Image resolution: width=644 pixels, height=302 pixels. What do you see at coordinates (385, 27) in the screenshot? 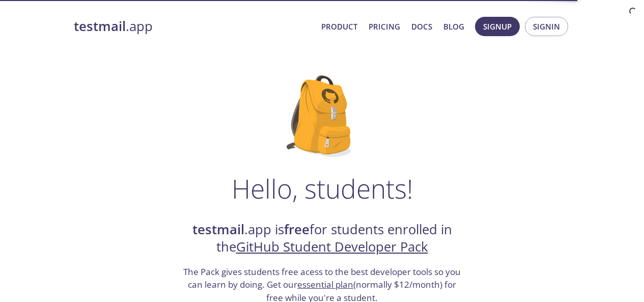
I see `a: Pricing` at bounding box center [385, 27].